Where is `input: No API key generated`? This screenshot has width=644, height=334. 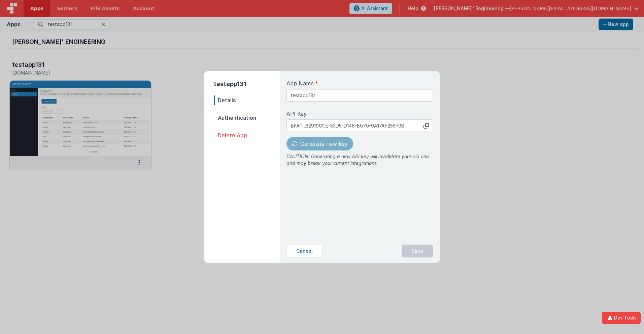
input: No API key generated is located at coordinates (359, 125).